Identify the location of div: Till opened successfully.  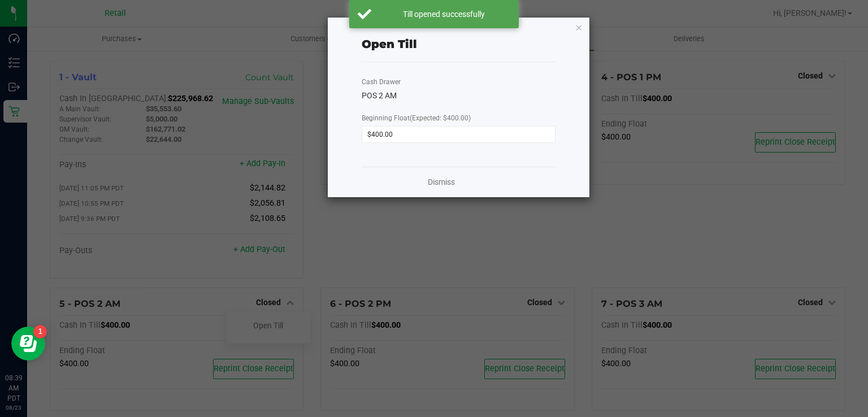
(443, 14).